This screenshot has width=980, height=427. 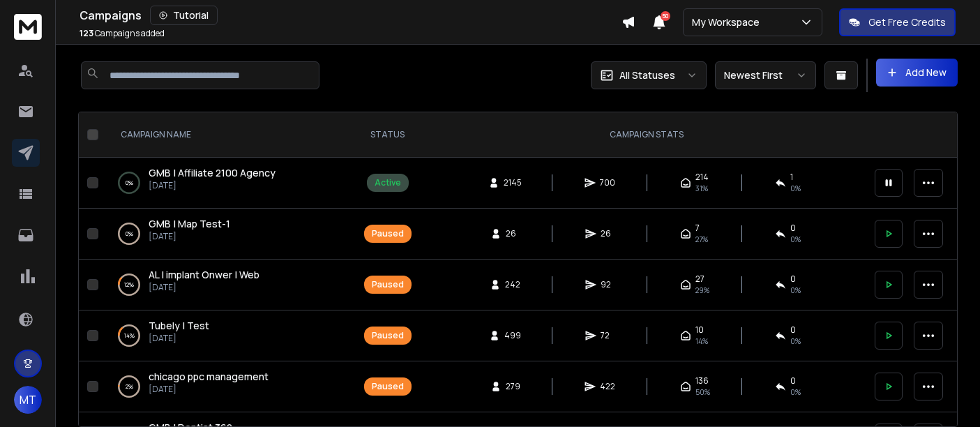 I want to click on span: 50 %, so click(x=702, y=392).